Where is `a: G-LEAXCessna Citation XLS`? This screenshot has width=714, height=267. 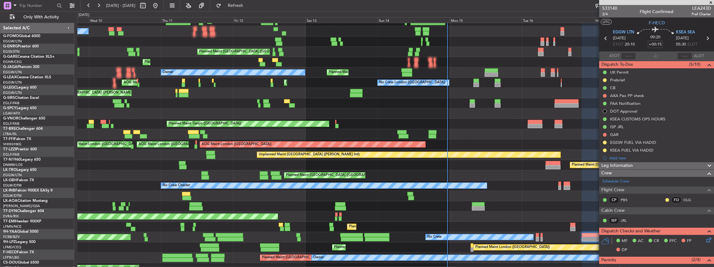
a: G-LEAXCessna Citation XLS is located at coordinates (27, 77).